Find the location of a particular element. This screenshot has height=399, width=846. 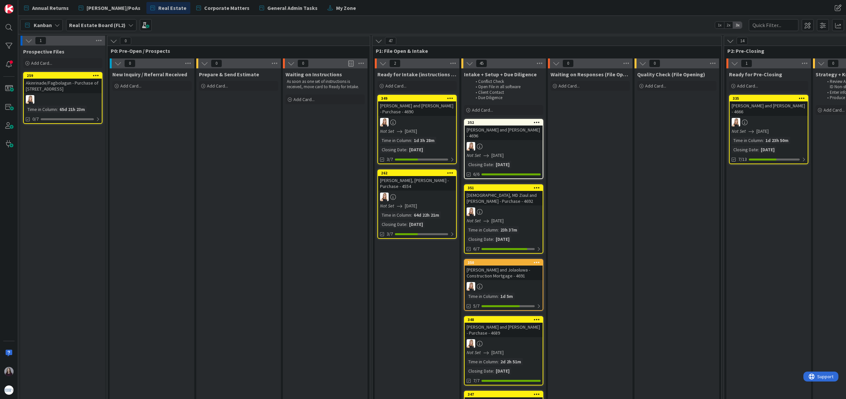

li: Due Diligence is located at coordinates (507, 98).